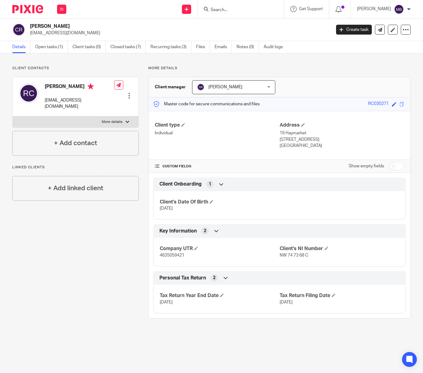 This screenshot has width=423, height=373. What do you see at coordinates (76, 167) in the screenshot?
I see `p: Linked clients` at bounding box center [76, 167].